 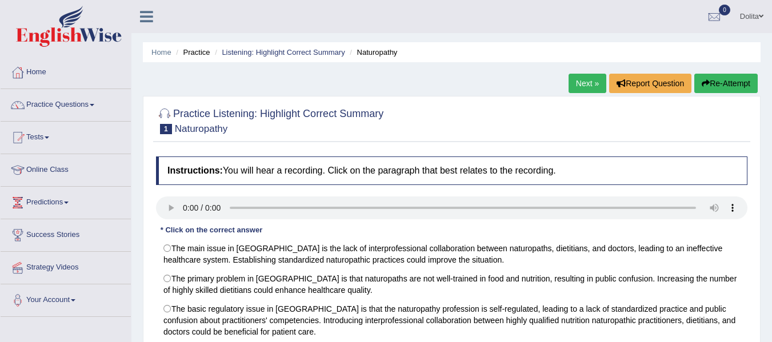 What do you see at coordinates (211, 230) in the screenshot?
I see `div: * Click on the correct answer` at bounding box center [211, 230].